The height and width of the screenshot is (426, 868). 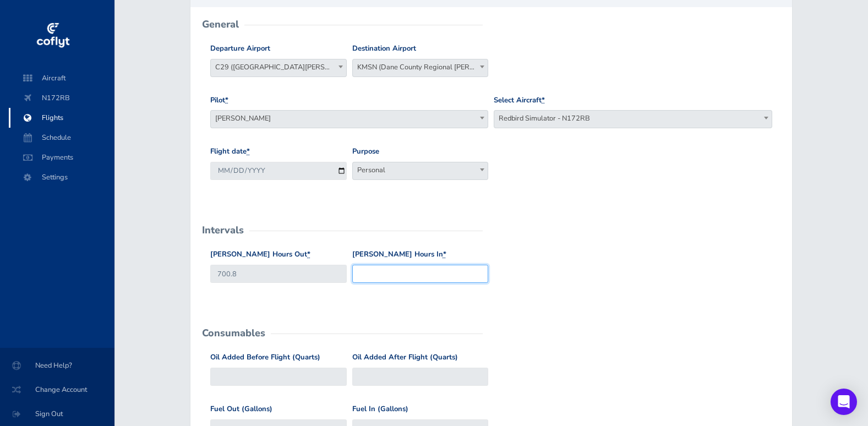 I want to click on label: Destination Airport, so click(x=384, y=48).